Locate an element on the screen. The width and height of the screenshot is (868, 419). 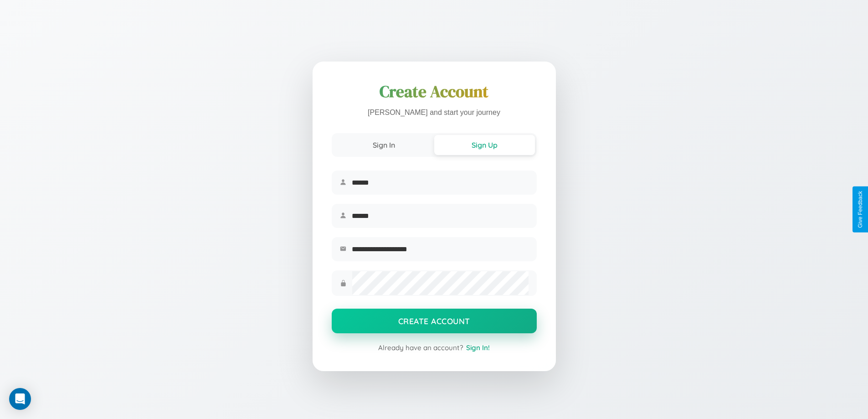
button: Sign In is located at coordinates (384, 145).